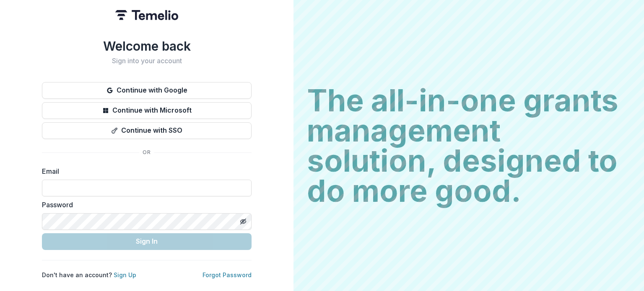 Image resolution: width=644 pixels, height=291 pixels. What do you see at coordinates (144, 171) in the screenshot?
I see `label: Email` at bounding box center [144, 171].